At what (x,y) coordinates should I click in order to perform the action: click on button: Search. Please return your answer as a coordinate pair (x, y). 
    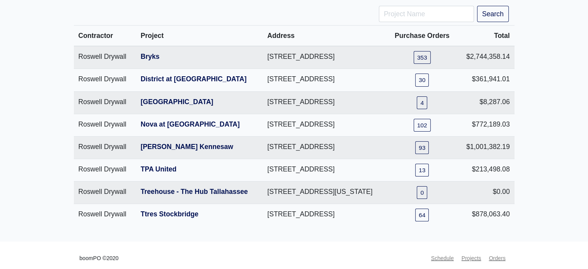
    Looking at the image, I should click on (493, 14).